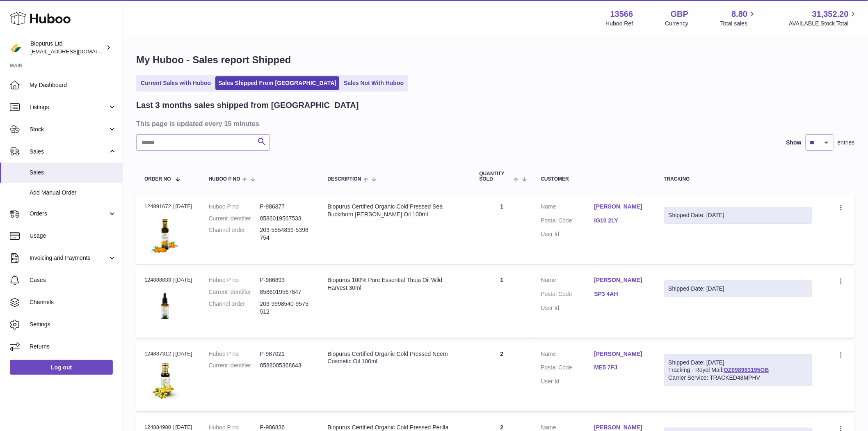 The height and width of the screenshot is (431, 868). I want to click on a: Log out, so click(61, 367).